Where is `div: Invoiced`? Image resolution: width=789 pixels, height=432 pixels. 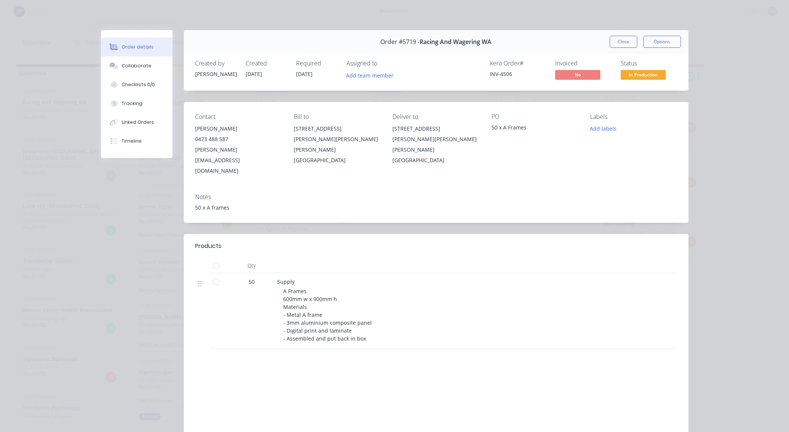
div: Invoiced is located at coordinates (583, 63).